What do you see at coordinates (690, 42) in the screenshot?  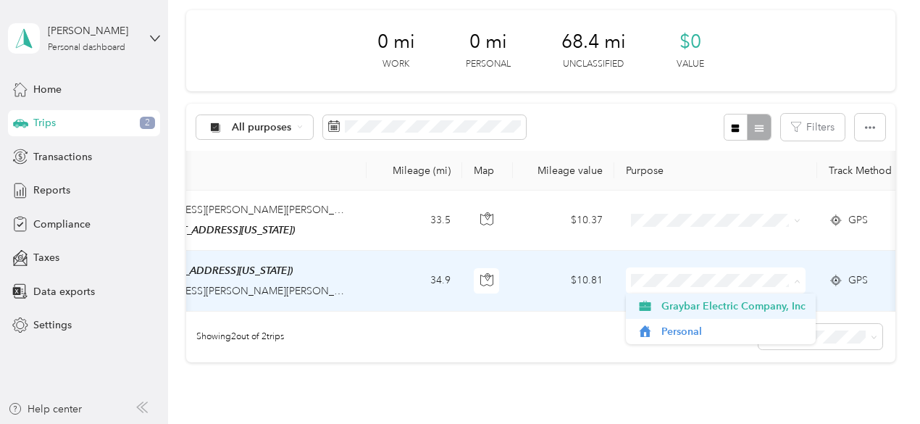 I see `span: $0` at bounding box center [690, 42].